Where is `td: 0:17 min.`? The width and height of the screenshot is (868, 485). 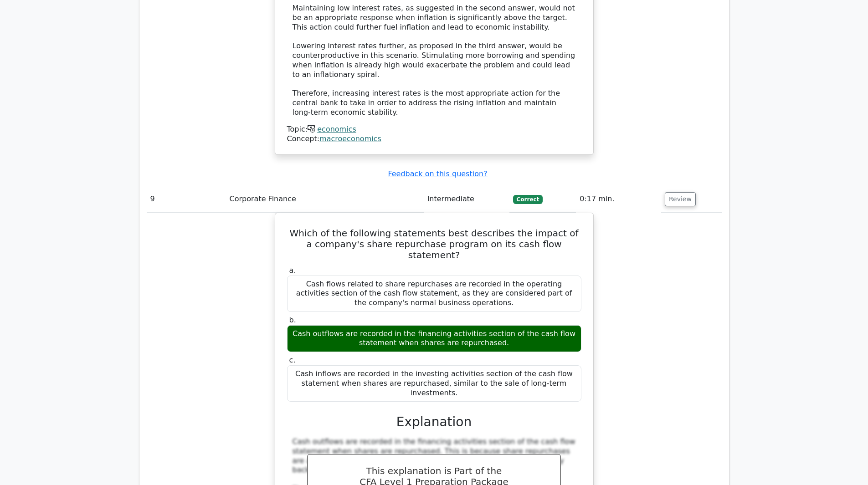 td: 0:17 min. is located at coordinates (618, 199).